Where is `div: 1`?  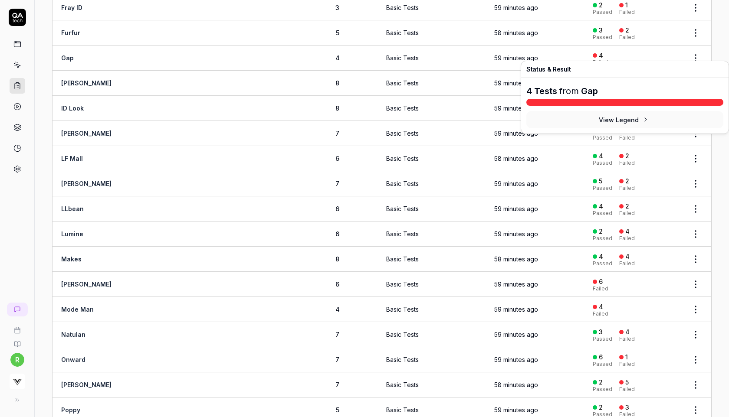 div: 1 is located at coordinates (626, 357).